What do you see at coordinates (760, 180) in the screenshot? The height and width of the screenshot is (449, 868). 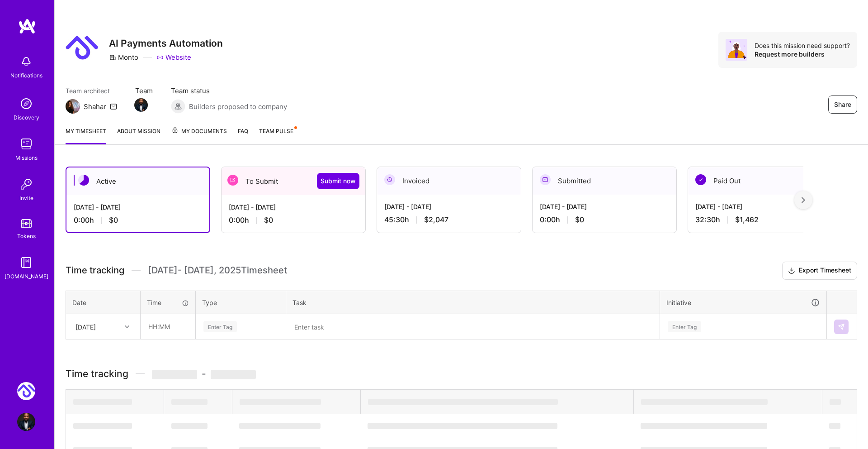 I see `div: Paid Out` at bounding box center [760, 180].